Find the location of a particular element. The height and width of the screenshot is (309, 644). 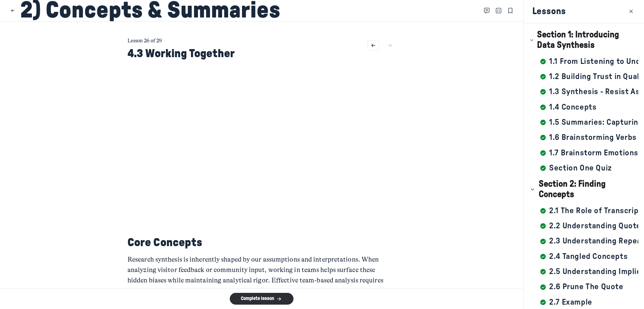

span: 2.2 Understanding Quotes as Concepts: A Practitioner's Guide is located at coordinates (594, 226).